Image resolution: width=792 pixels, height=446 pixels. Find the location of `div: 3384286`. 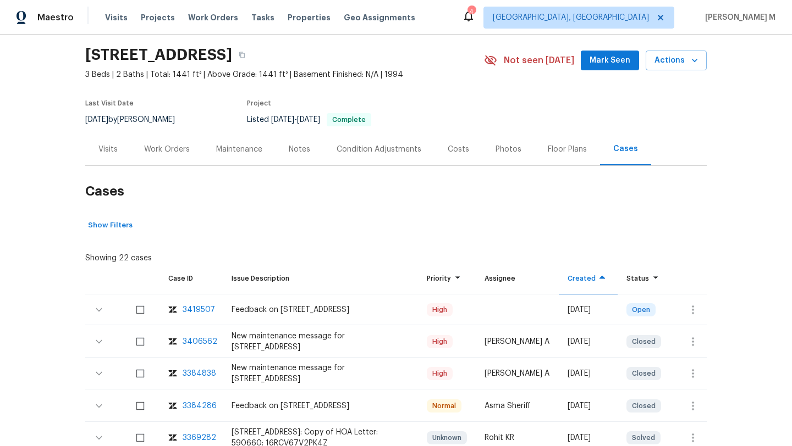

div: 3384286 is located at coordinates (200, 406).